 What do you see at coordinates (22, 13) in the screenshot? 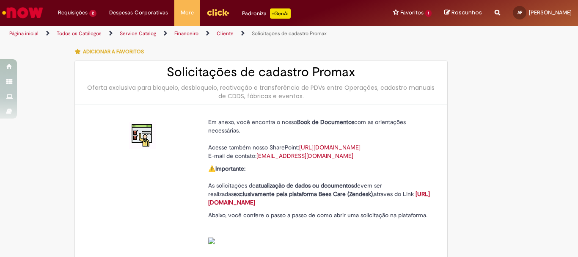
I see `img: ServiceNow` at bounding box center [22, 13].